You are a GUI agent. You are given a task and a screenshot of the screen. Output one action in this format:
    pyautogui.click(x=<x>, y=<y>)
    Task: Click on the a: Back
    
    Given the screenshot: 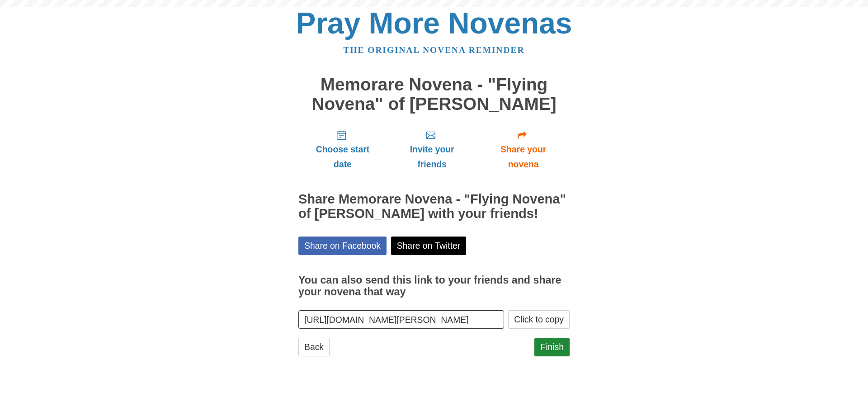 What is the action you would take?
    pyautogui.click(x=314, y=347)
    